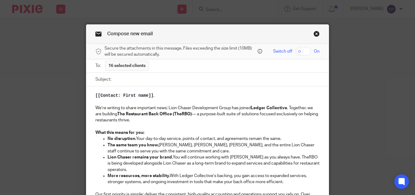 The image size is (415, 195). I want to click on strong: The Restaurant Back Office (TheRBO), so click(154, 114).